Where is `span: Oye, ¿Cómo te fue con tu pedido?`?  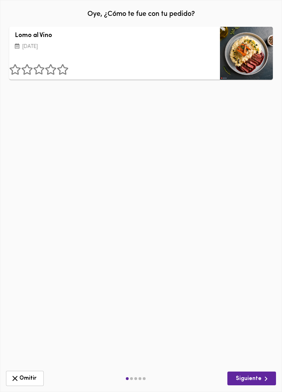
span: Oye, ¿Cómo te fue con tu pedido? is located at coordinates (141, 14).